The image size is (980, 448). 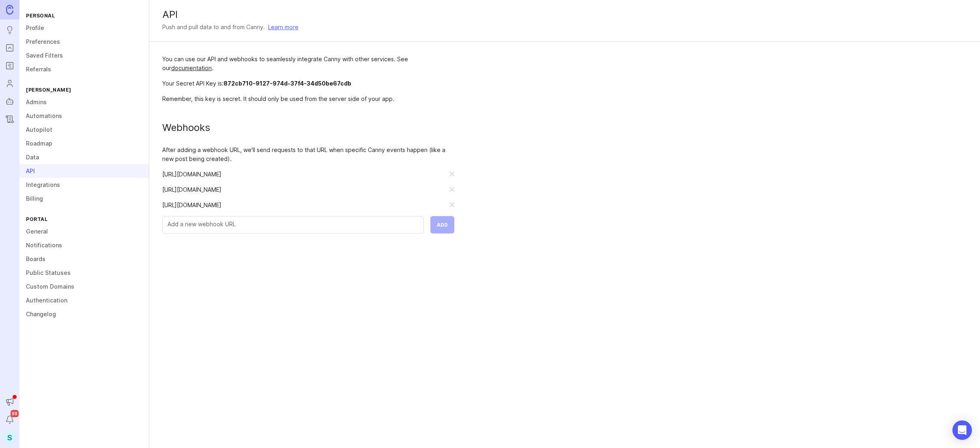 I want to click on a: Billing, so click(x=84, y=198).